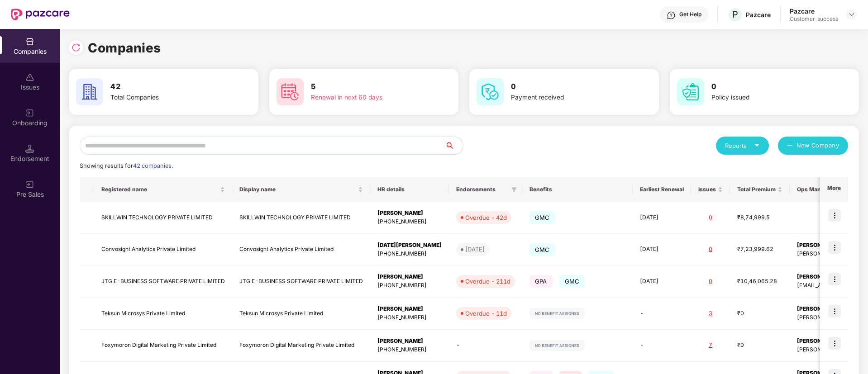  What do you see at coordinates (126, 165) in the screenshot?
I see `span: Showing results for` at bounding box center [126, 165].